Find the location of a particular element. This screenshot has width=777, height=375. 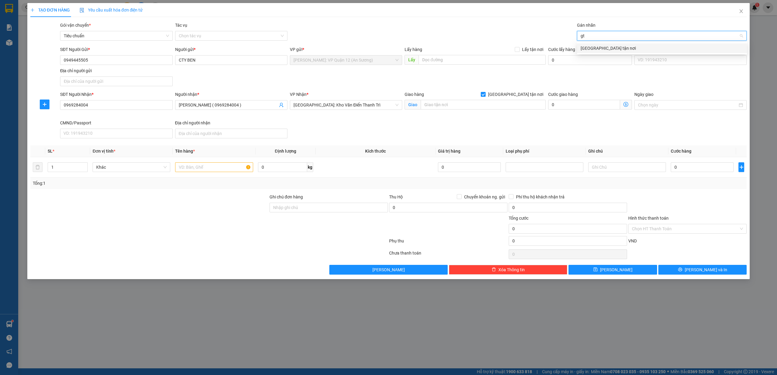

span: Hồ Chí Minh: VP Quận 12 (An Sương) is located at coordinates (346, 60).